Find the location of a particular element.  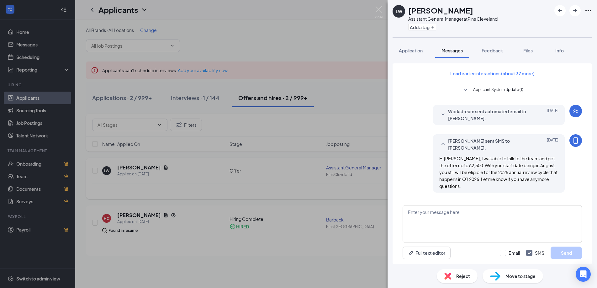

button: Load earlier interactions (about 37 more) is located at coordinates (492, 73).